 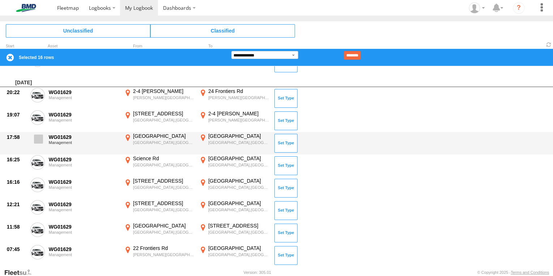 I want to click on div: 16:25, so click(x=17, y=159).